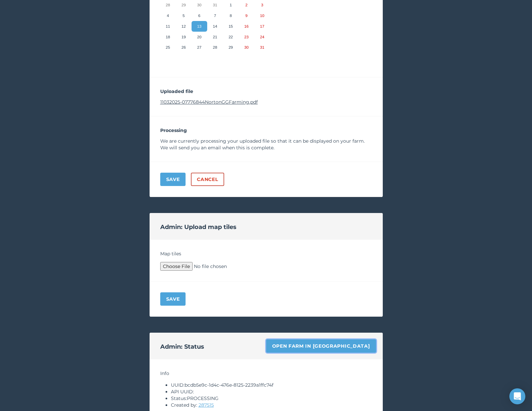  What do you see at coordinates (207, 179) in the screenshot?
I see `a: Cancel` at bounding box center [207, 179].